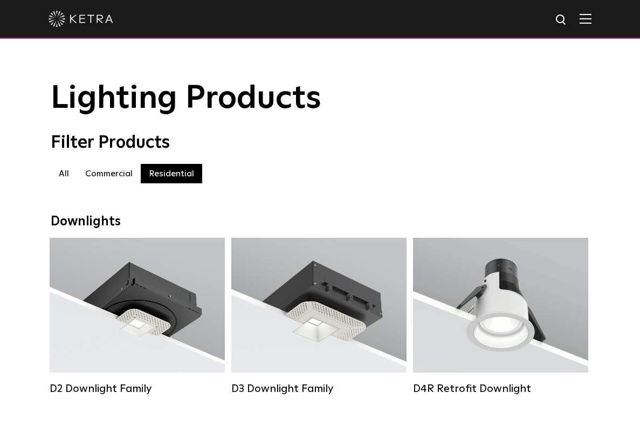  I want to click on img: search icon, so click(561, 20).